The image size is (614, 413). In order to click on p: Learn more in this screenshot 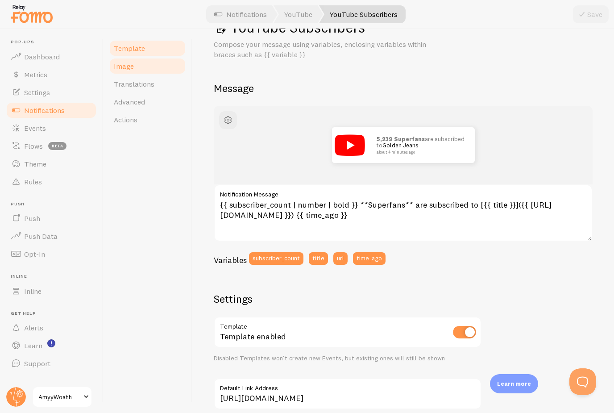, I will do `click(514, 383)`.